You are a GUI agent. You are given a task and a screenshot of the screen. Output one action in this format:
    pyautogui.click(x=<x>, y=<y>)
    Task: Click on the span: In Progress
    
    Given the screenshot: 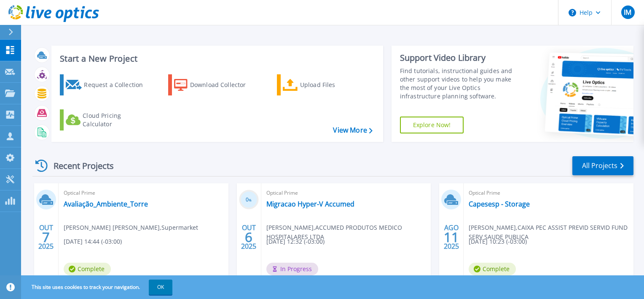 What is the action you would take?
    pyautogui.click(x=292, y=269)
    